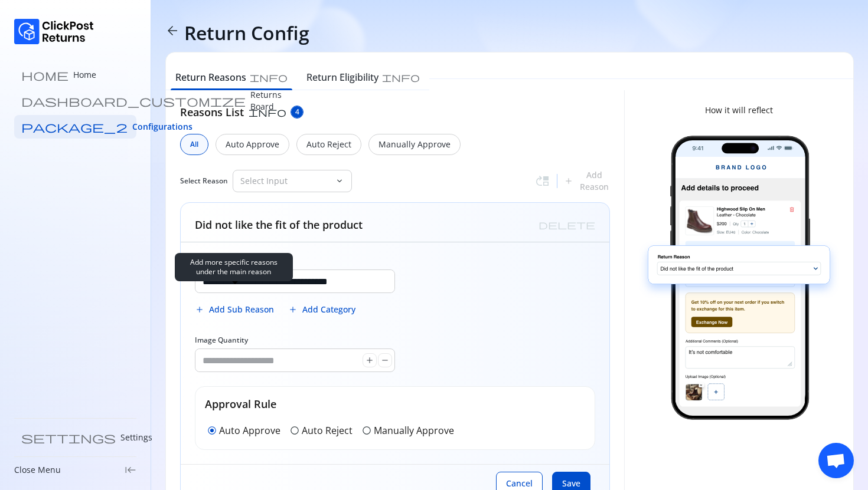 This screenshot has width=868, height=490. Describe the element at coordinates (340, 181) in the screenshot. I see `span: keyboard_arrow_down` at that location.